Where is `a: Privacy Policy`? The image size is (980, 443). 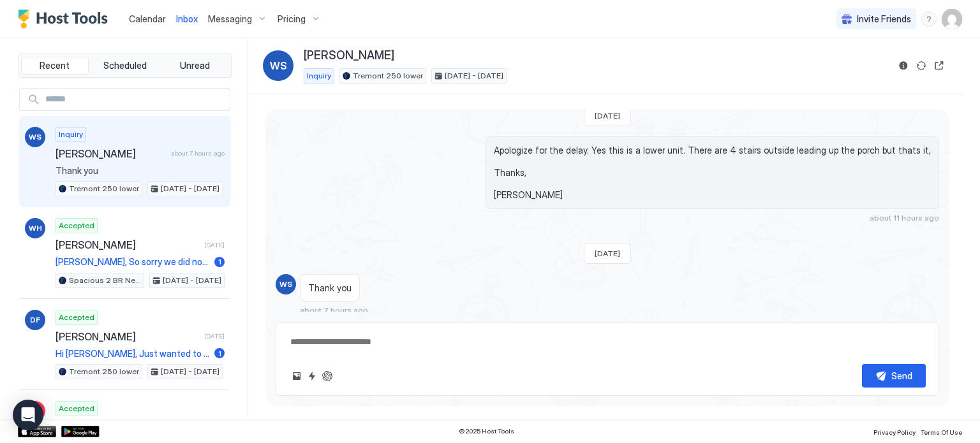
a: Privacy Policy is located at coordinates (895, 431).